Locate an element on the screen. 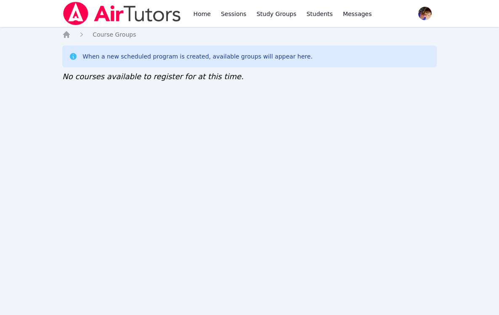 The width and height of the screenshot is (499, 315). img: Air Tutors is located at coordinates (122, 13).